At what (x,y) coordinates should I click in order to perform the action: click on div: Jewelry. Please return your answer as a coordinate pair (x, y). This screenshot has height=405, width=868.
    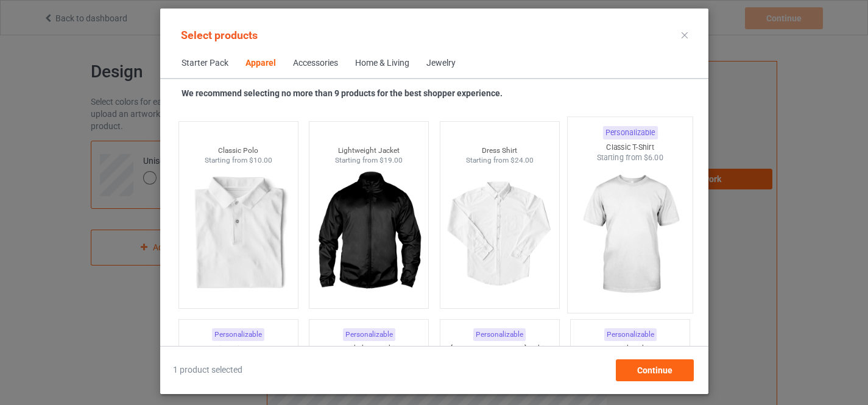
    Looking at the image, I should click on (441, 64).